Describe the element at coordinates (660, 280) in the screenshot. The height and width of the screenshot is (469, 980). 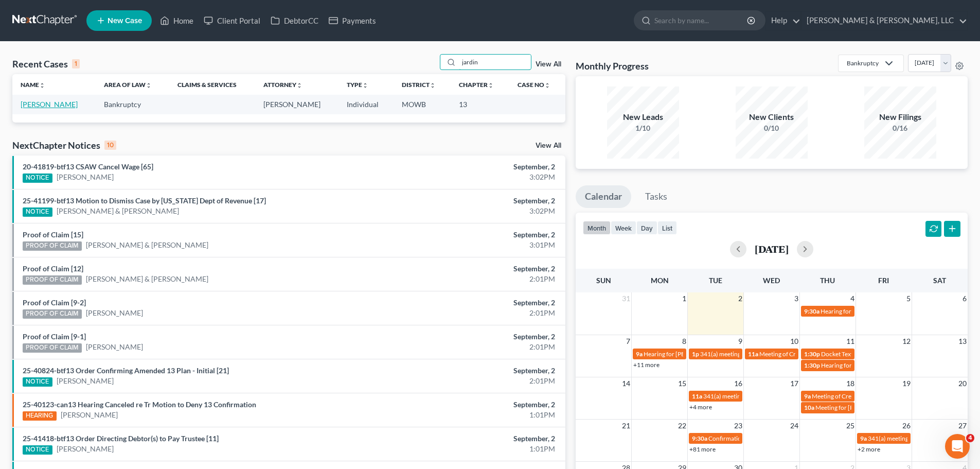
I see `span: Mon` at that location.